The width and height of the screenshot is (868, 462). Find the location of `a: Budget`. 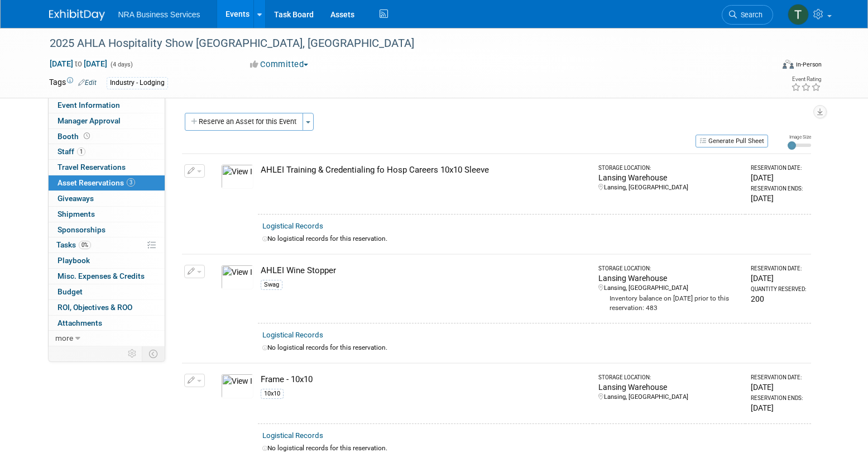

a: Budget is located at coordinates (106, 291).